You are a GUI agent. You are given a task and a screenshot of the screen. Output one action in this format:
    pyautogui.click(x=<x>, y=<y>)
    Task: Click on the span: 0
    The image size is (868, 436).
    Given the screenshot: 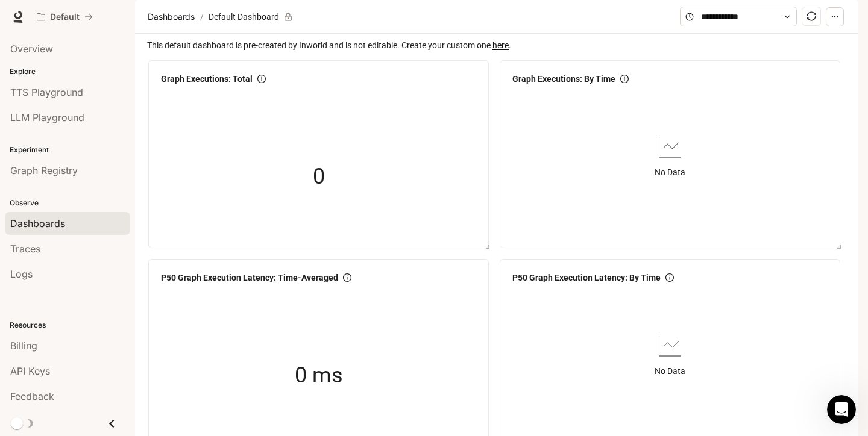 What is the action you would take?
    pyautogui.click(x=319, y=176)
    